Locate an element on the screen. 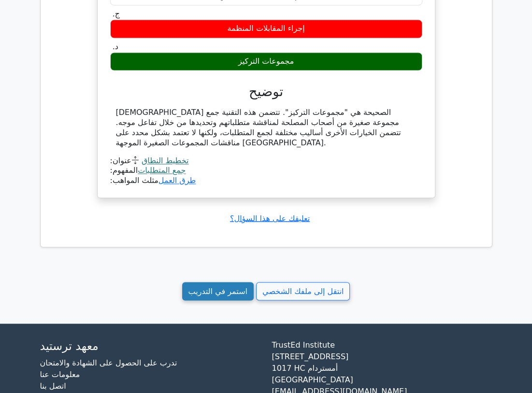 This screenshot has width=532, height=393. font: جمع المتطلبات is located at coordinates (162, 170).